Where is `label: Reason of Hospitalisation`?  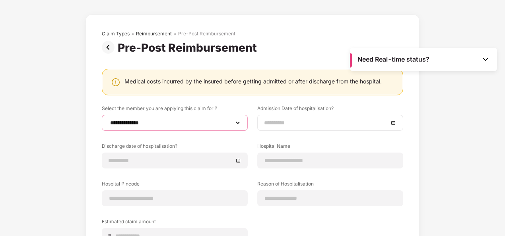 label: Reason of Hospitalisation is located at coordinates (330, 185).